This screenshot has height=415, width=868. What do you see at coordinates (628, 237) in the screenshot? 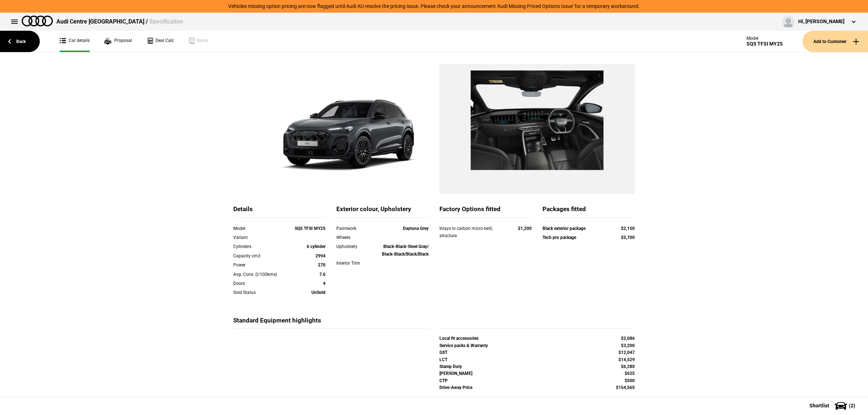
I see `strong: $5,700` at bounding box center [628, 237].